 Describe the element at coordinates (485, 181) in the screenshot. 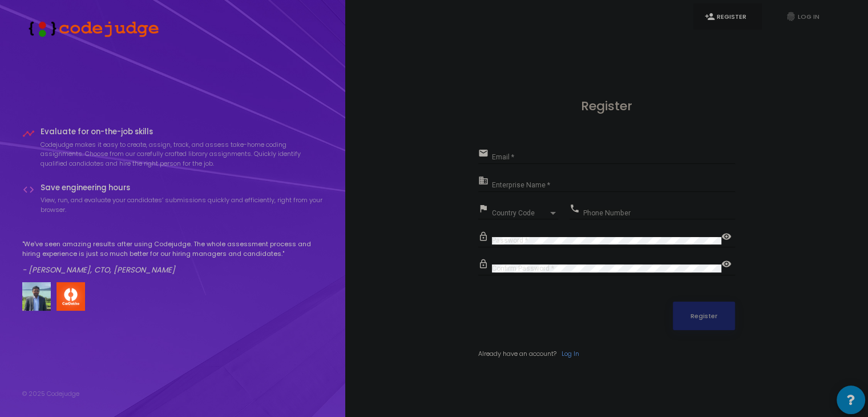

I see `mat-icon: business` at that location.